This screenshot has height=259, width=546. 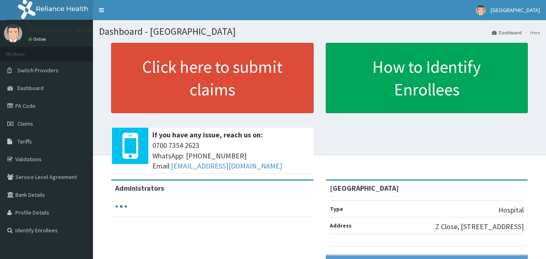 What do you see at coordinates (207, 135) in the screenshot?
I see `b: If you have any issue, reach us on:` at bounding box center [207, 135].